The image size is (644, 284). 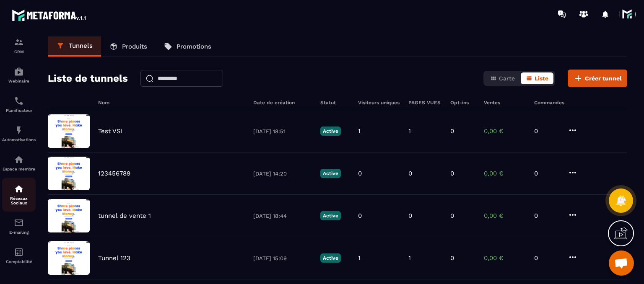 What do you see at coordinates (134, 47) in the screenshot?
I see `p: Produits` at bounding box center [134, 47].